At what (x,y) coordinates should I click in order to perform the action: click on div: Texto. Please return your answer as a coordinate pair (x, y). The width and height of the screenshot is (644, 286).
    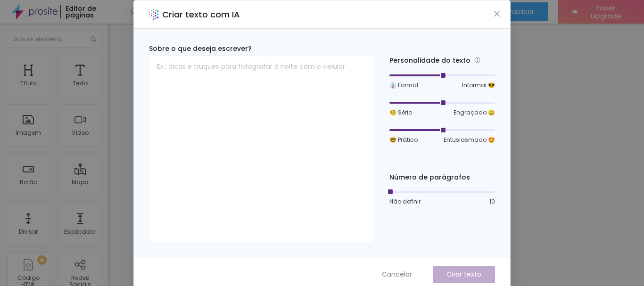
    Looking at the image, I should click on (80, 83).